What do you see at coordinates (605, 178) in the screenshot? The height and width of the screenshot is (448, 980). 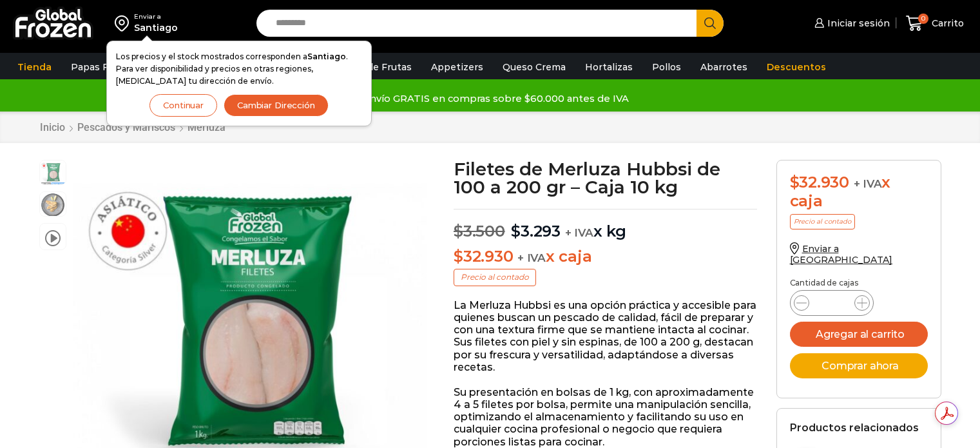 I see `h1: Filetes de Merluza Hubbsi de 100 a 200 gr – Caja 10 kg` at bounding box center [605, 178].